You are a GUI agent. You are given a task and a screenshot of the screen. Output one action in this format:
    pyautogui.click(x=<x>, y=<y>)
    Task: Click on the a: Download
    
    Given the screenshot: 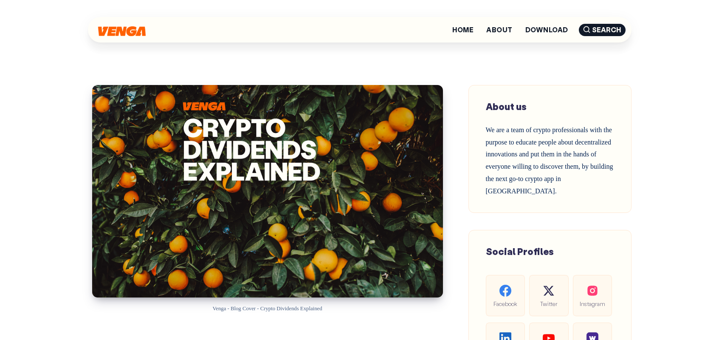 What is the action you would take?
    pyautogui.click(x=546, y=30)
    